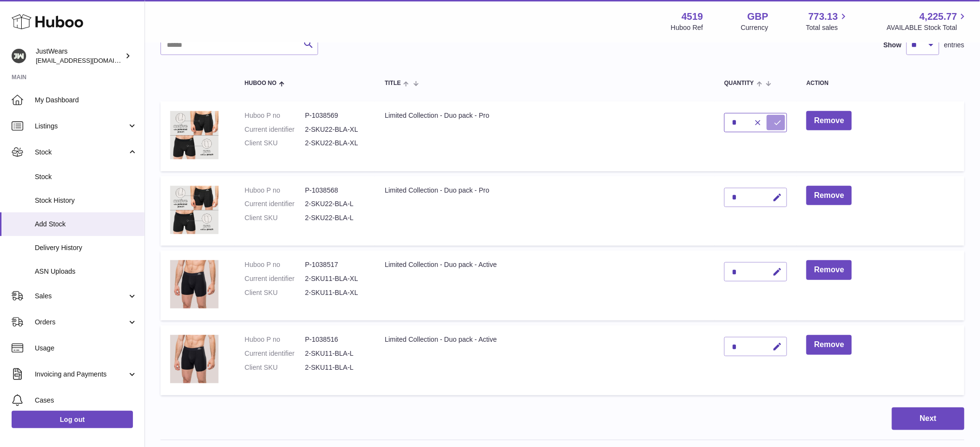 This screenshot has height=447, width=980. Describe the element at coordinates (86, 348) in the screenshot. I see `span: Usage` at that location.